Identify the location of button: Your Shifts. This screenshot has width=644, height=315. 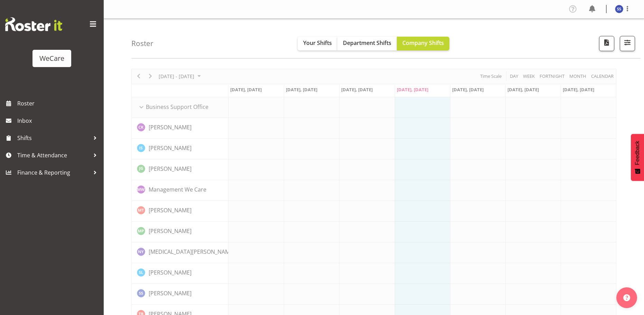
(317, 44).